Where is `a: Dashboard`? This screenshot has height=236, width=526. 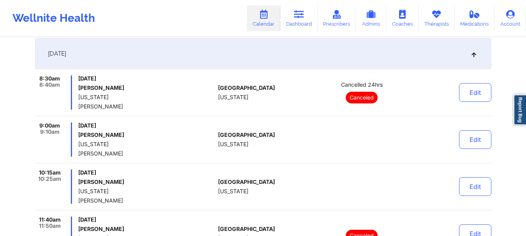 a: Dashboard is located at coordinates (299, 18).